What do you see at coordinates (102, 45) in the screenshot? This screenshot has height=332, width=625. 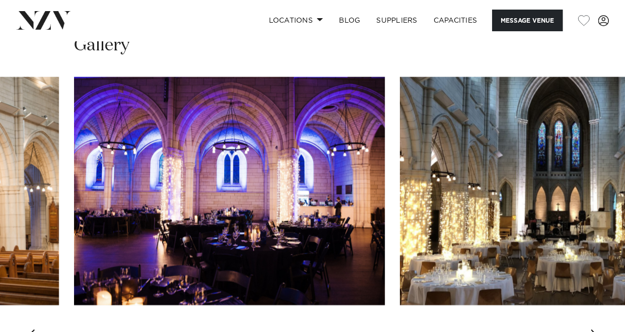 I see `h2: Gallery` at bounding box center [102, 45].